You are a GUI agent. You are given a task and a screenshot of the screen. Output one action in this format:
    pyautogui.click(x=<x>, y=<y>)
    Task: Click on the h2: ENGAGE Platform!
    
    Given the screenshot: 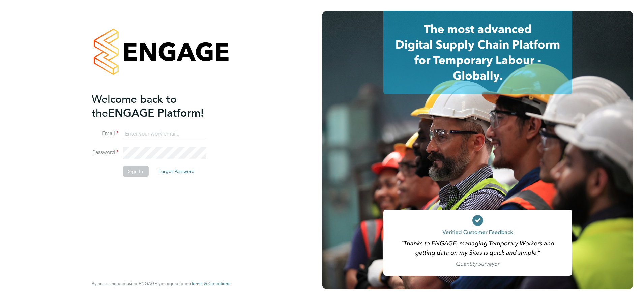 What is the action you would take?
    pyautogui.click(x=157, y=106)
    